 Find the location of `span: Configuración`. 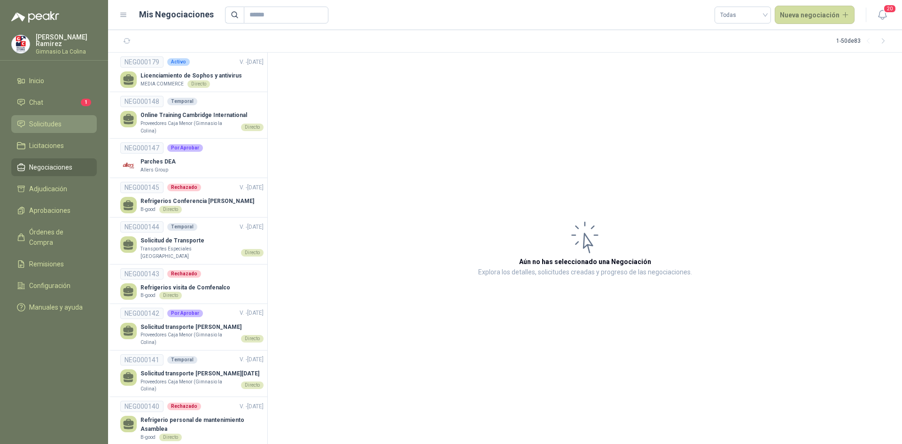

span: Configuración is located at coordinates (50, 286).